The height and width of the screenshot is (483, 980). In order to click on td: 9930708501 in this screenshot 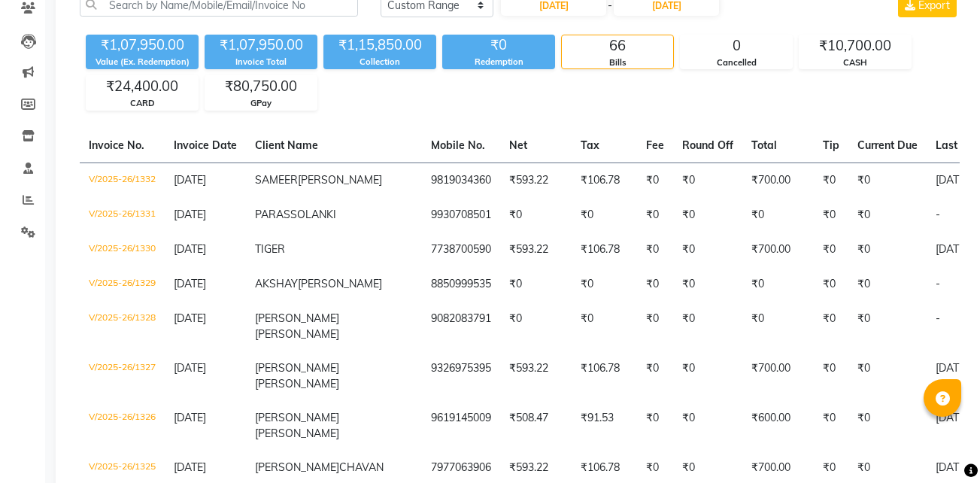, I will do `click(461, 215)`.